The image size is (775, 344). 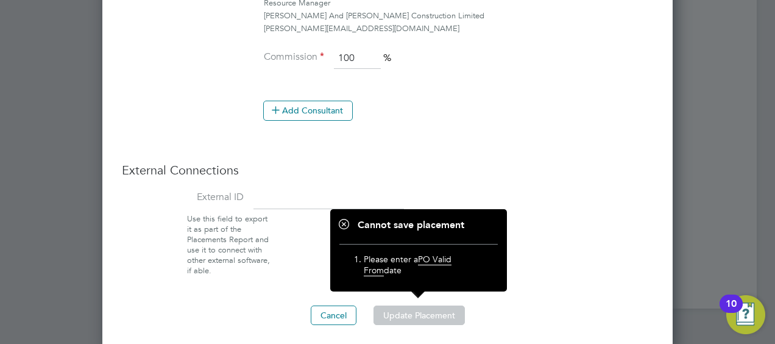 What do you see at coordinates (294, 57) in the screenshot?
I see `label: Commission` at bounding box center [294, 57].